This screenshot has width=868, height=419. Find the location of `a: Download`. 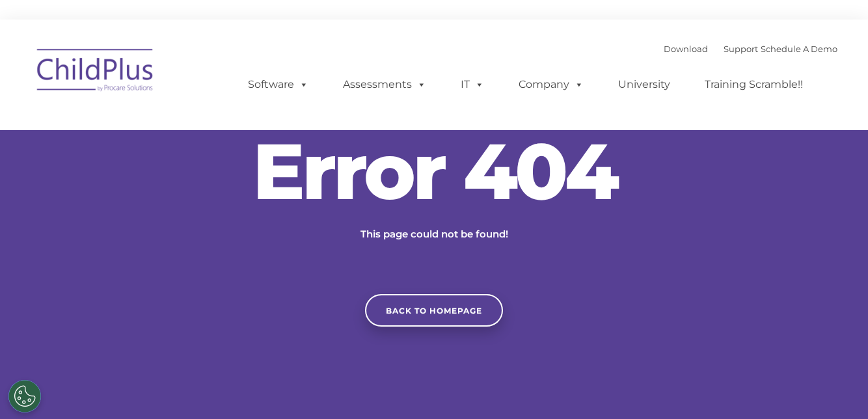

a: Download is located at coordinates (686, 49).